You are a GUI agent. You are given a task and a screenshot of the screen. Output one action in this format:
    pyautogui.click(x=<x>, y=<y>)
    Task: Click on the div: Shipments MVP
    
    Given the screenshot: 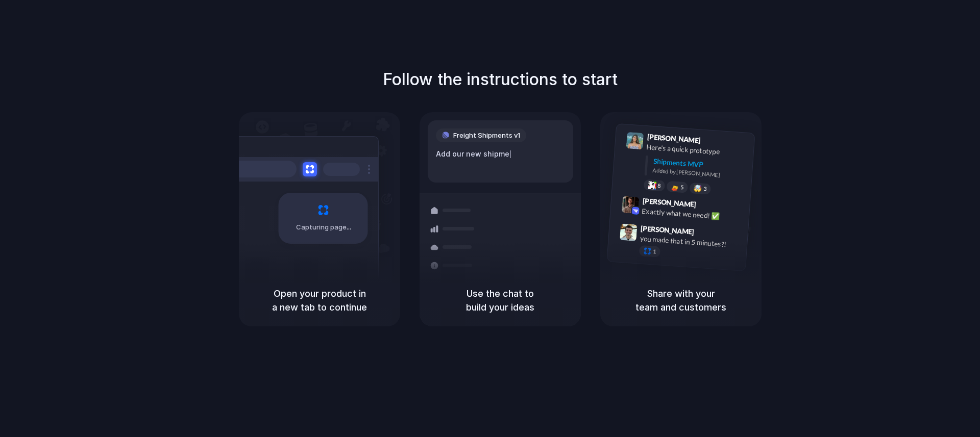 What is the action you would take?
    pyautogui.click(x=699, y=163)
    